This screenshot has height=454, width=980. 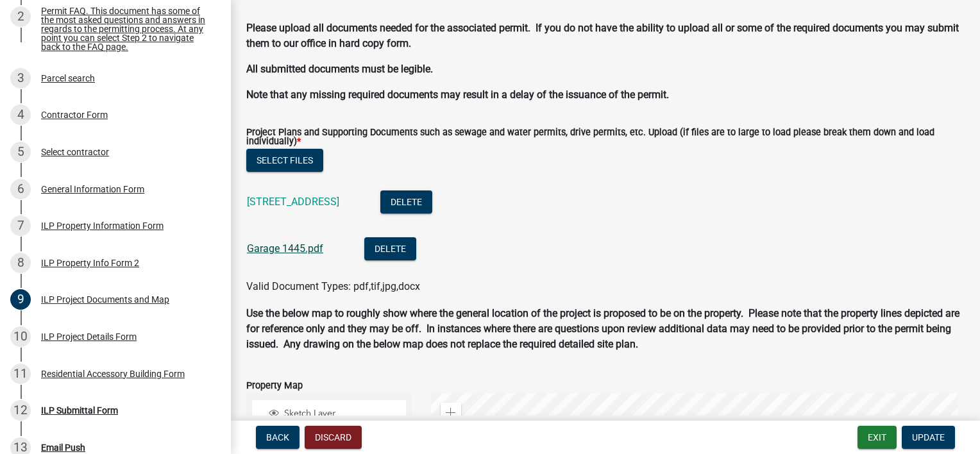 What do you see at coordinates (333, 286) in the screenshot?
I see `span: Valid Document Types: pdf,tif,jpg,docx` at bounding box center [333, 286].